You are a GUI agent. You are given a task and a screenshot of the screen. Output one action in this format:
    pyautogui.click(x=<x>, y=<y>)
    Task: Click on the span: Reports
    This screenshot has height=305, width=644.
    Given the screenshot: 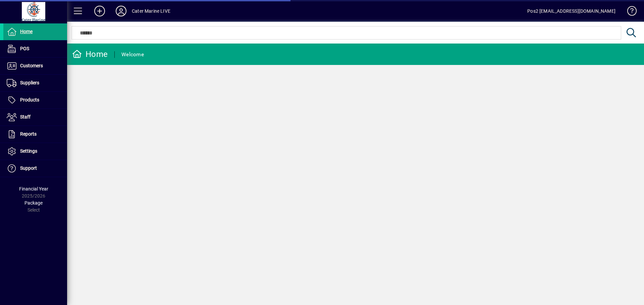 What is the action you would take?
    pyautogui.click(x=28, y=134)
    